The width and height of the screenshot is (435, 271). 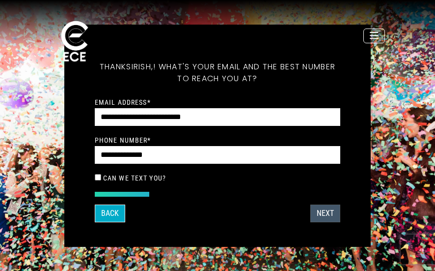 I want to click on label: Phone Number, so click(x=123, y=140).